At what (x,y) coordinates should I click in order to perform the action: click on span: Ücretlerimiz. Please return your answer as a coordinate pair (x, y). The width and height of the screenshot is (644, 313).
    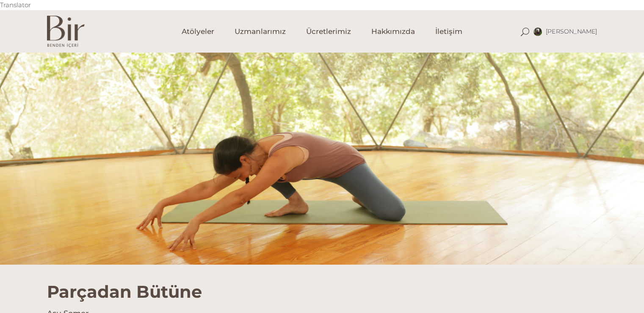
    Looking at the image, I should click on (328, 31).